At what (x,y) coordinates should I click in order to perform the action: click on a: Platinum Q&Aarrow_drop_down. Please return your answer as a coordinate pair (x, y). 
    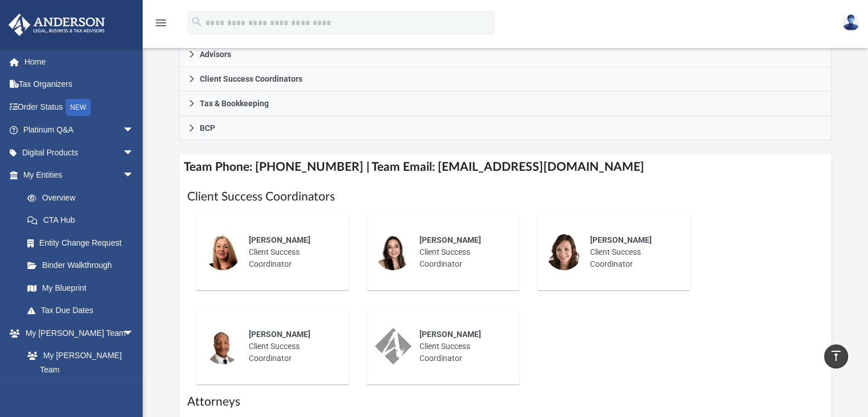
    Looking at the image, I should click on (80, 130).